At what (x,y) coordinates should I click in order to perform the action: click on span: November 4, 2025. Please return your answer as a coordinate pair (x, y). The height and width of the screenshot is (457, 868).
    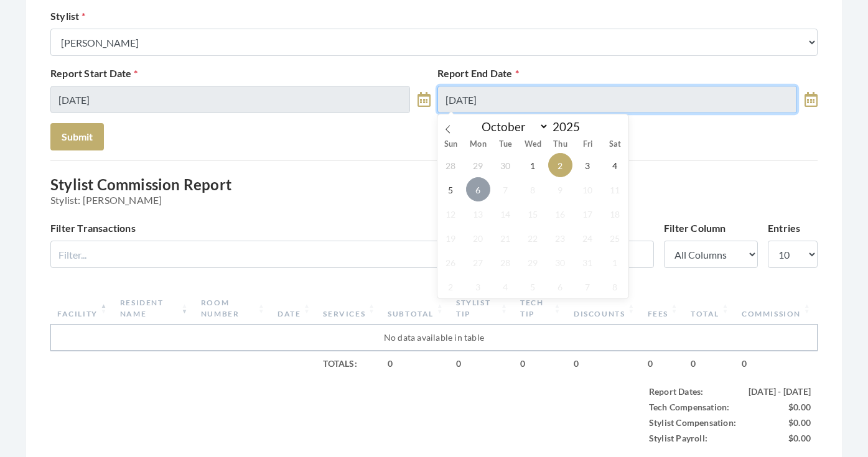
    Looking at the image, I should click on (505, 286).